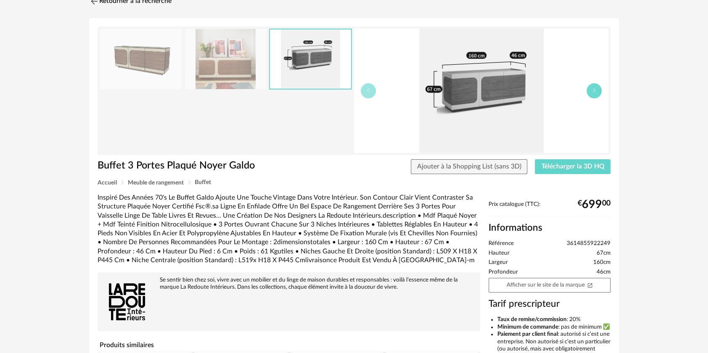 The width and height of the screenshot is (708, 353). Describe the element at coordinates (532, 320) in the screenshot. I see `b: Taux de remise/commission` at that location.